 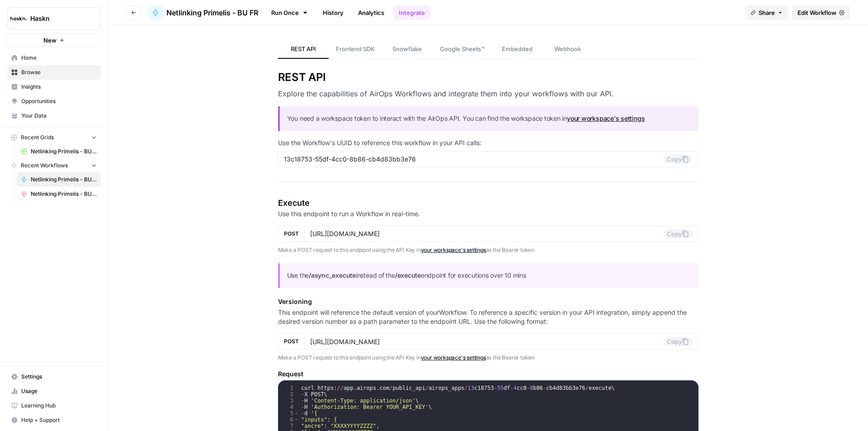 What do you see at coordinates (355, 49) in the screenshot?
I see `span: Frontend SDK` at bounding box center [355, 49].